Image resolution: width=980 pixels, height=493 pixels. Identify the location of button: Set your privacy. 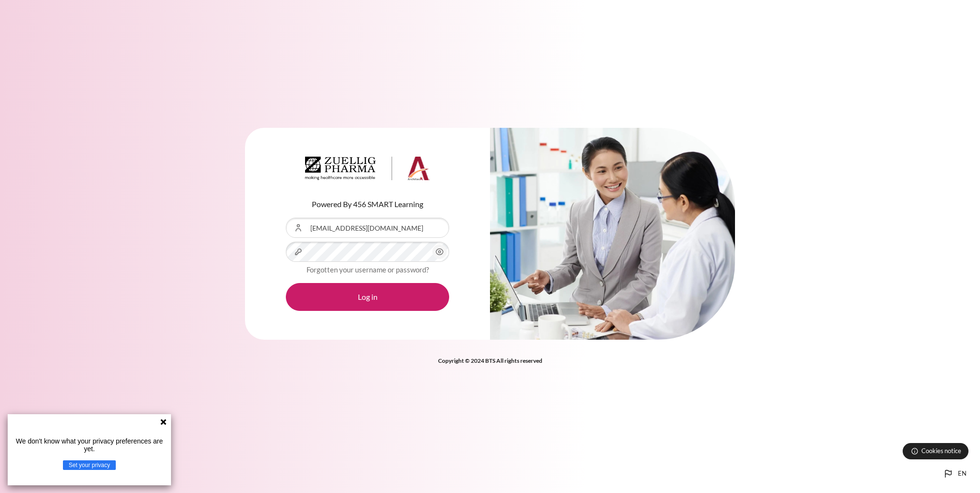
(89, 466).